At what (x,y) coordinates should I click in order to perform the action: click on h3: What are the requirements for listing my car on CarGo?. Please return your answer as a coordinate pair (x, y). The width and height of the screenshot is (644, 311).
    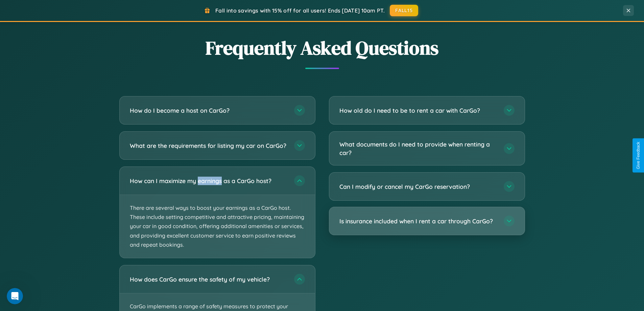
    Looking at the image, I should click on (209, 145).